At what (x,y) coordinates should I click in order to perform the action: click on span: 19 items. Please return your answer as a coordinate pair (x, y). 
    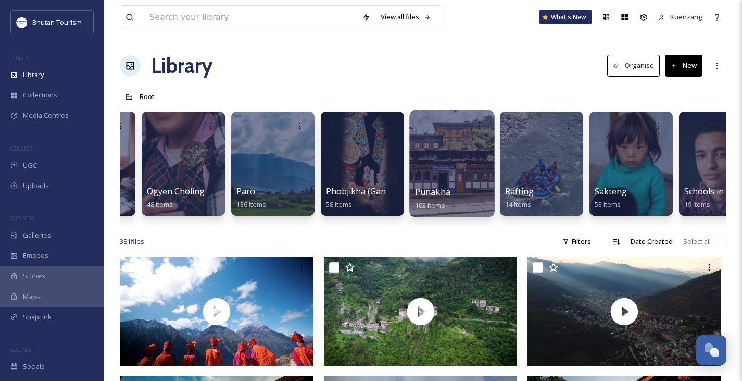
    Looking at the image, I should click on (697, 204).